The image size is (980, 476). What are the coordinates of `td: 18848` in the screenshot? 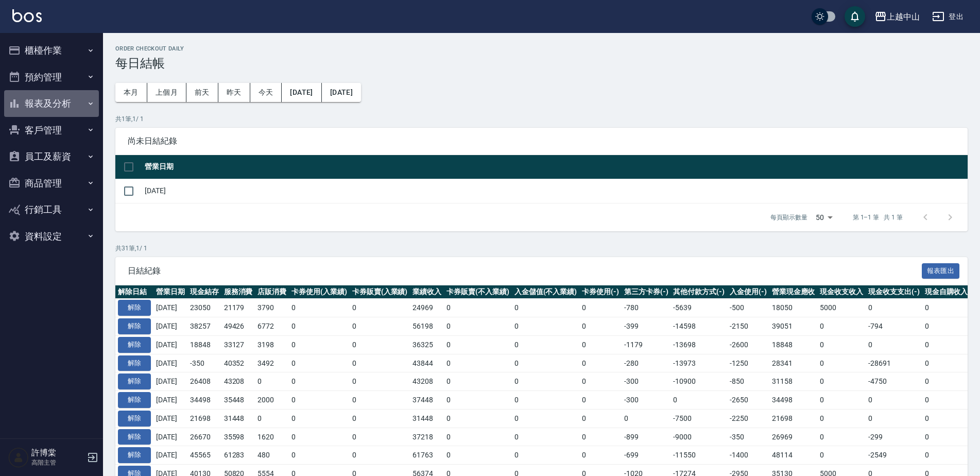 It's located at (794, 344).